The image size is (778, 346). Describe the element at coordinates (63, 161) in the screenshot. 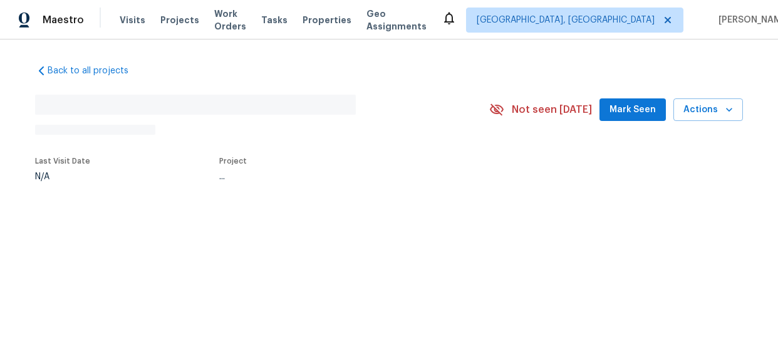

I see `span: Last Visit Date` at that location.